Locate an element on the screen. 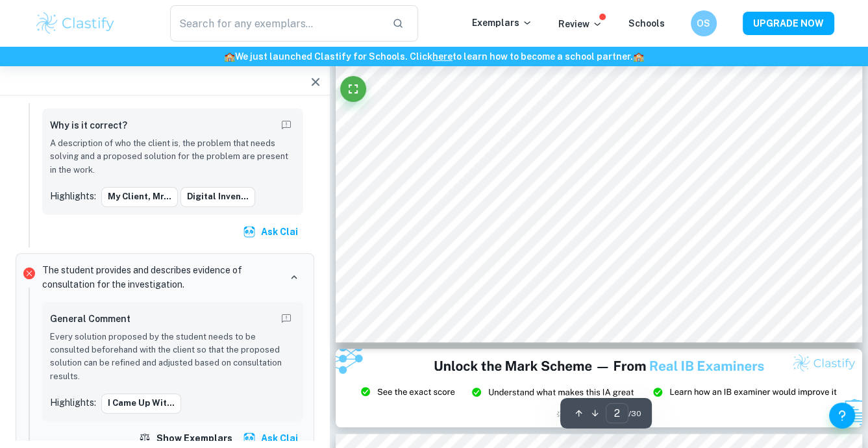  img: Ad is located at coordinates (599, 388).